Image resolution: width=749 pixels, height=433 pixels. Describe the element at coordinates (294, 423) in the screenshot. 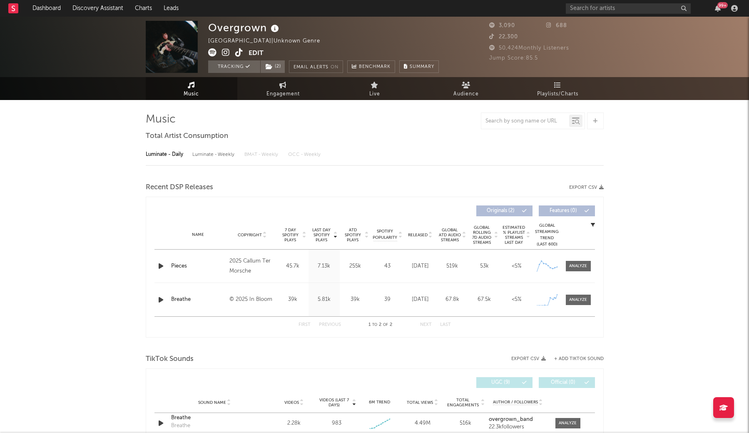

I see `div: 2.28k` at that location.